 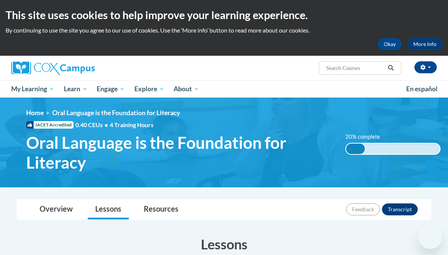 What do you see at coordinates (161, 209) in the screenshot?
I see `a: Resources` at bounding box center [161, 209].